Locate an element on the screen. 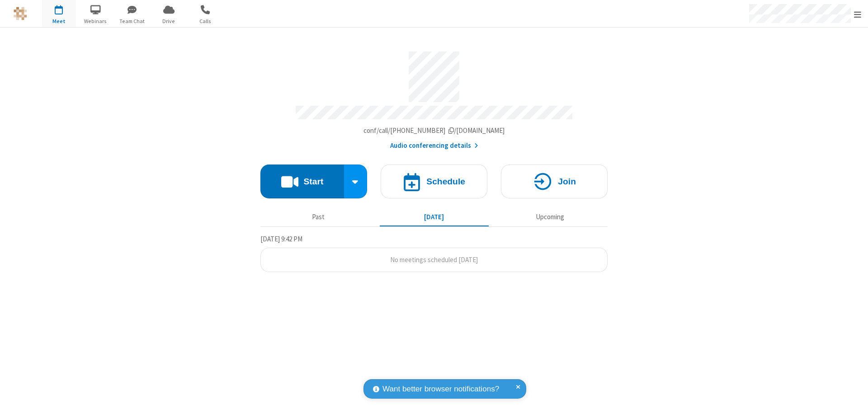 The height and width of the screenshot is (414, 868). h4: Join is located at coordinates (567, 181).